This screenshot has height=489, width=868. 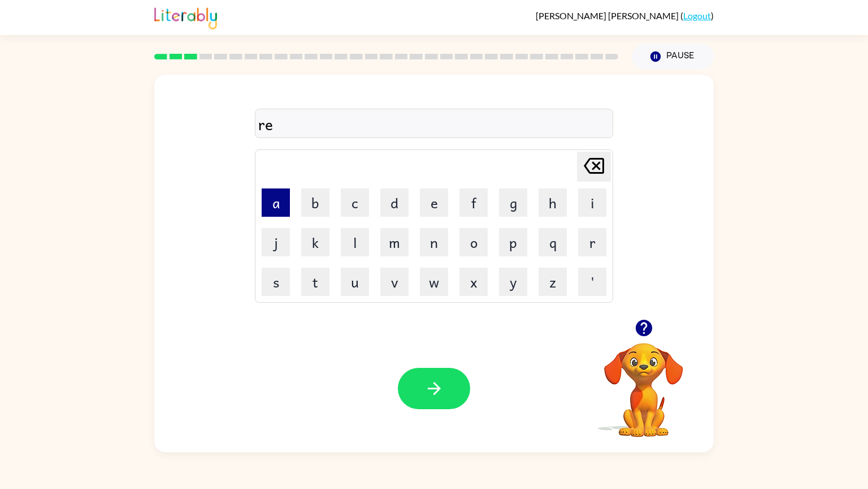 I want to click on button: e, so click(x=434, y=203).